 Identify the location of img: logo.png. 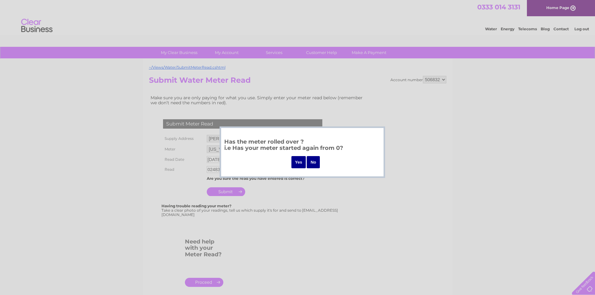
(37, 26).